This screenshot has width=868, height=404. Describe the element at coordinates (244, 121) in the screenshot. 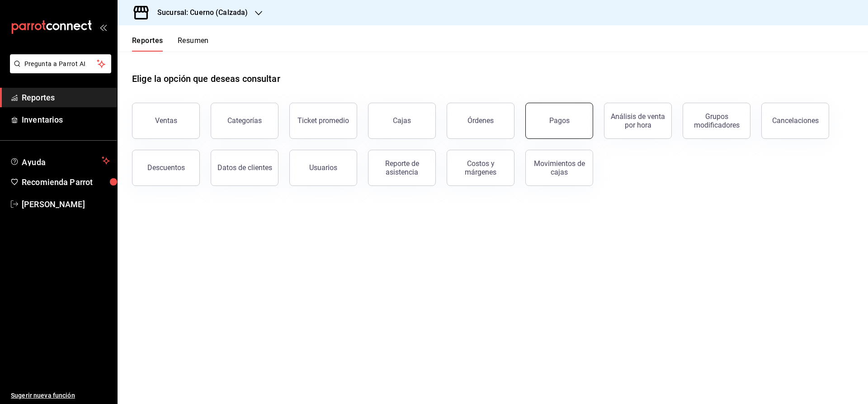

I see `button: Categorías` at that location.